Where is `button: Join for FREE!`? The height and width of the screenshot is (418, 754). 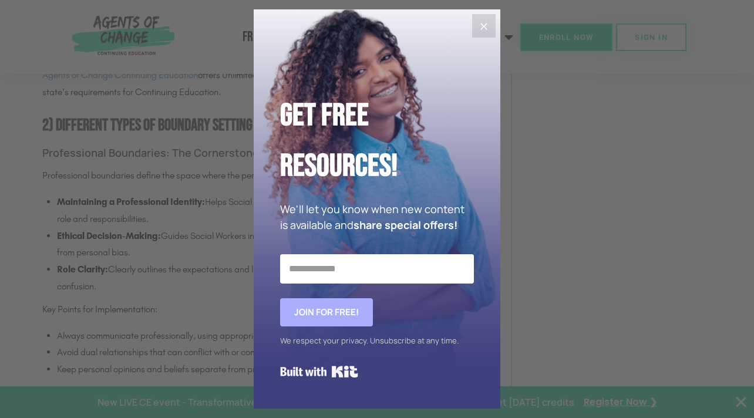 button: Join for FREE! is located at coordinates (327, 312).